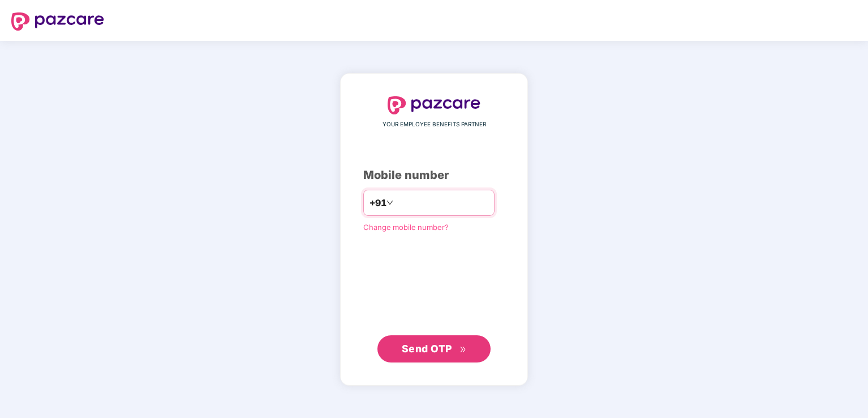 This screenshot has width=868, height=418. Describe the element at coordinates (406, 227) in the screenshot. I see `span: Change mobile number?` at that location.